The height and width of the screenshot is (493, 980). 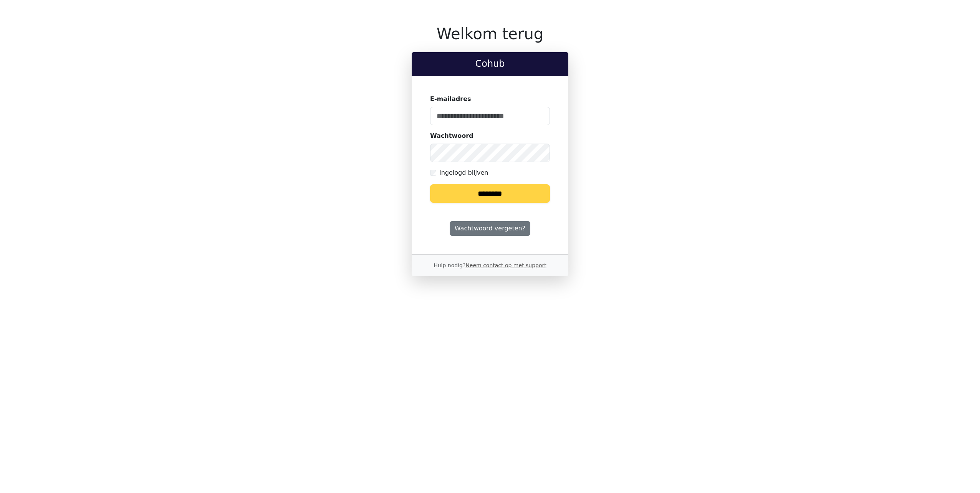 What do you see at coordinates (490, 64) in the screenshot?
I see `h2: Cohub` at bounding box center [490, 64].